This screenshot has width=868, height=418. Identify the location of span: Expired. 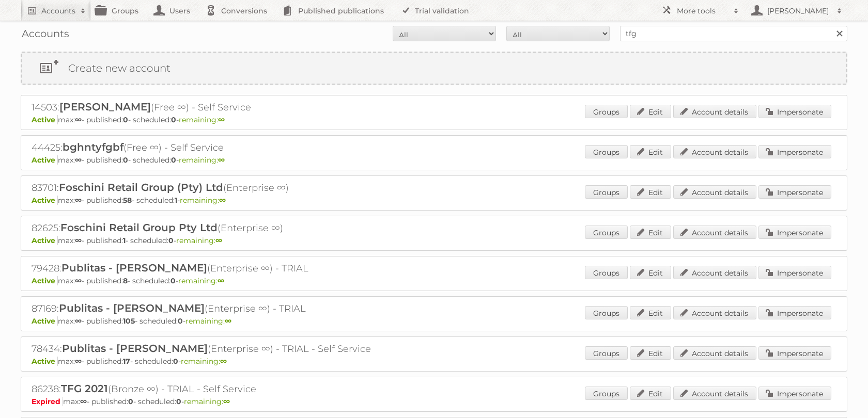
(47, 402).